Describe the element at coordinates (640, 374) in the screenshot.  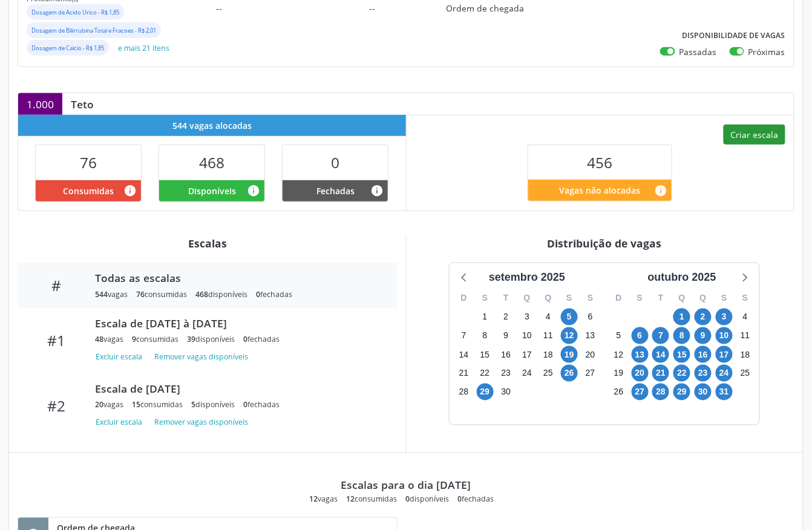
I see `span: segunda-feira, 20 de outubro de 2025` at that location.